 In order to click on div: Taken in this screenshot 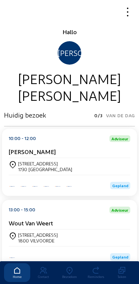, I will do `click(122, 277)`.